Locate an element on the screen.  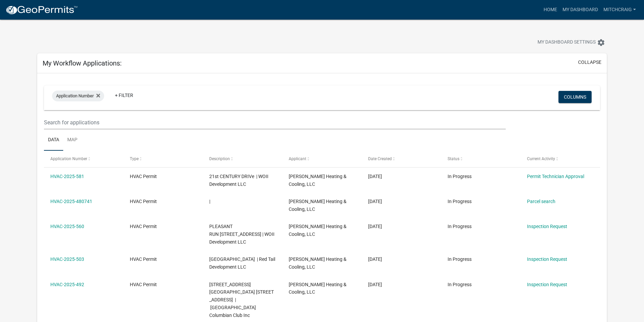
a: HVAC-2025-560 is located at coordinates (67, 226).